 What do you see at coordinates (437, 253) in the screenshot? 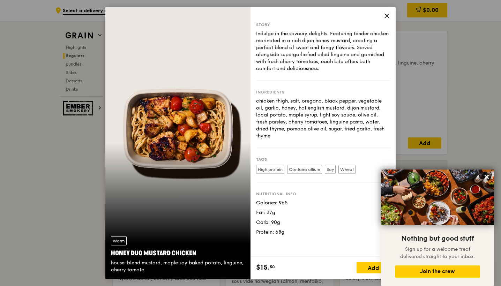
I see `span: Sign up for a welcome treat delivered straight to your inbox.` at bounding box center [437, 253].